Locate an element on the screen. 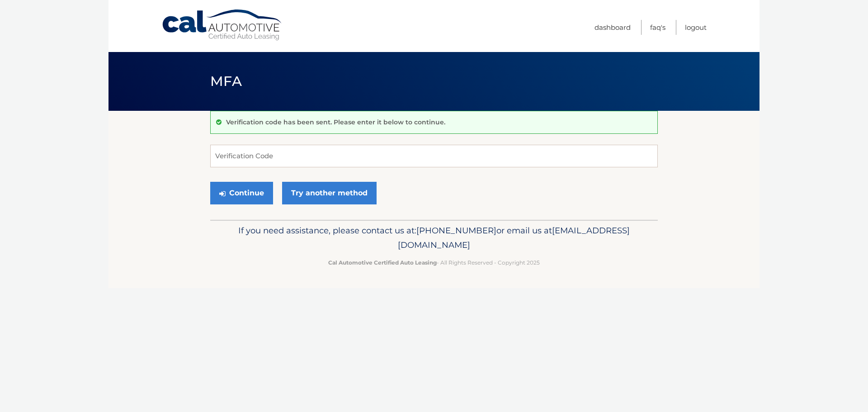  a: FAQ's is located at coordinates (658, 27).